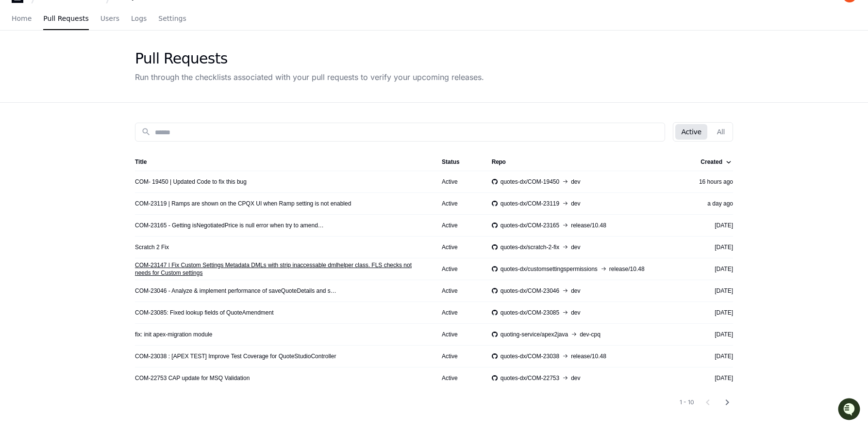 The image size is (868, 429). Describe the element at coordinates (529, 312) in the screenshot. I see `span: quotes-dx/COM-23085` at that location.